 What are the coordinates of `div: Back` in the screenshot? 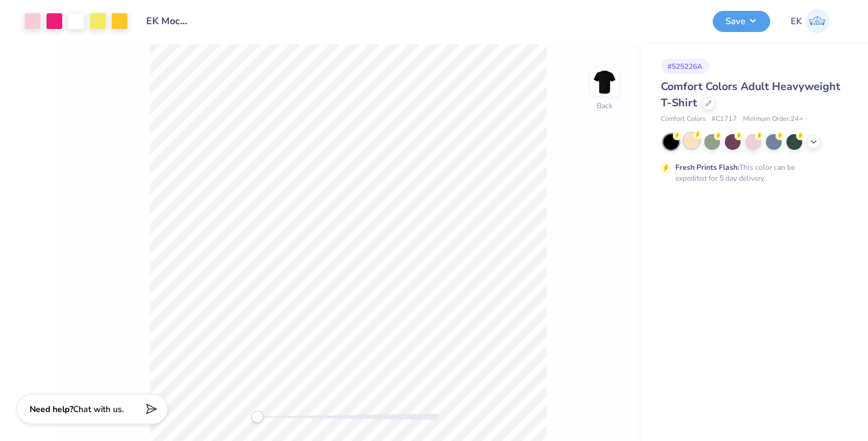 It's located at (605, 106).